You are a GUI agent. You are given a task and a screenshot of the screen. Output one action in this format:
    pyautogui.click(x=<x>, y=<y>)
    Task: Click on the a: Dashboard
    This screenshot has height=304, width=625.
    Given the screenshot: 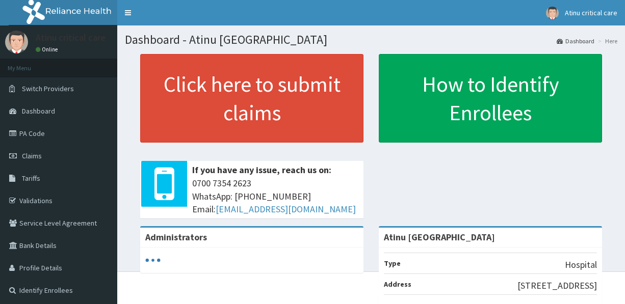 What is the action you would take?
    pyautogui.click(x=576, y=41)
    